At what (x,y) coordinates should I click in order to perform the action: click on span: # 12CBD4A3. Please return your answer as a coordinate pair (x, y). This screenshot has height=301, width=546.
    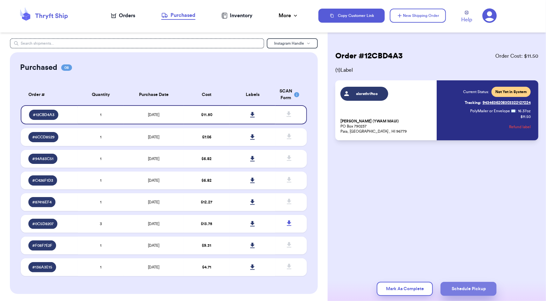
    Looking at the image, I should click on (44, 115).